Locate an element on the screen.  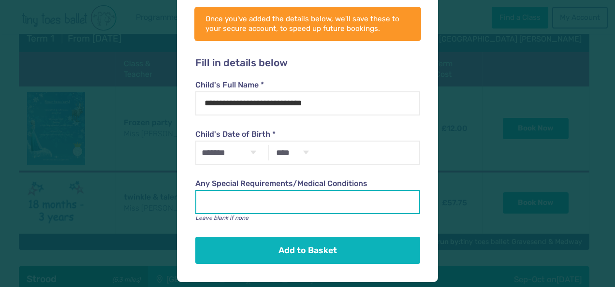
label: Any Special Requirements/Medical Conditions is located at coordinates (307, 184).